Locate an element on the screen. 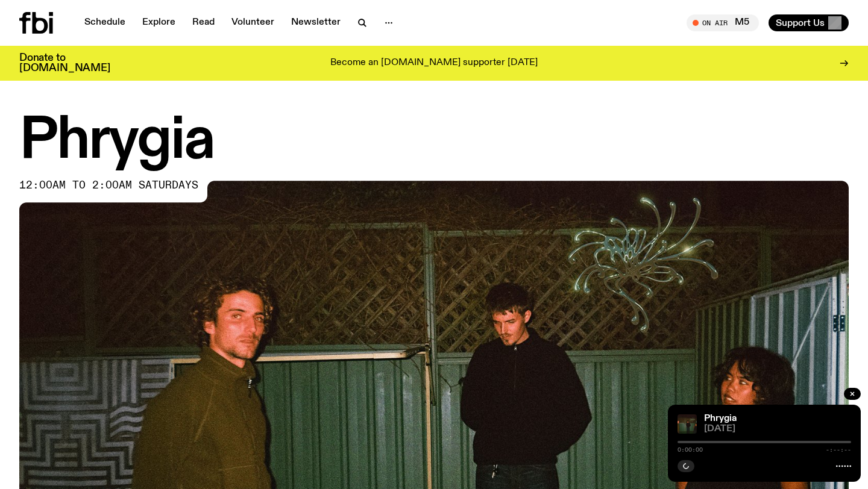 This screenshot has height=489, width=868. button: Support Us is located at coordinates (808, 23).